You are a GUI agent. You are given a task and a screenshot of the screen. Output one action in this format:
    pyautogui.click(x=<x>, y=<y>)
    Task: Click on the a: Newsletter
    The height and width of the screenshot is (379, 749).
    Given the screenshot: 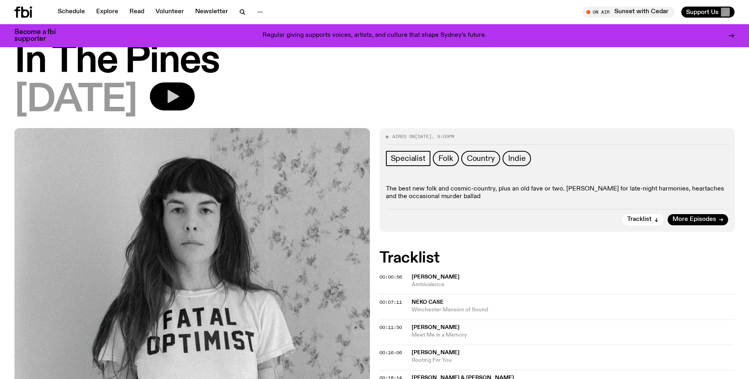 What is the action you would take?
    pyautogui.click(x=212, y=12)
    